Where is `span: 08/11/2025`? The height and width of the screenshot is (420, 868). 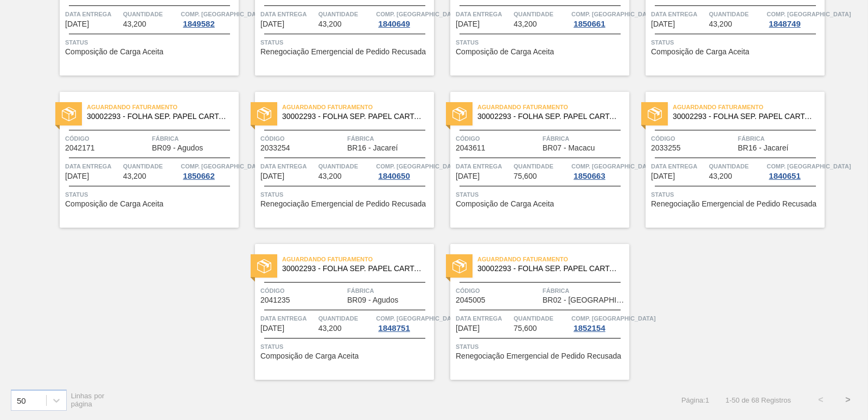 span: 08/11/2025 is located at coordinates (468, 24).